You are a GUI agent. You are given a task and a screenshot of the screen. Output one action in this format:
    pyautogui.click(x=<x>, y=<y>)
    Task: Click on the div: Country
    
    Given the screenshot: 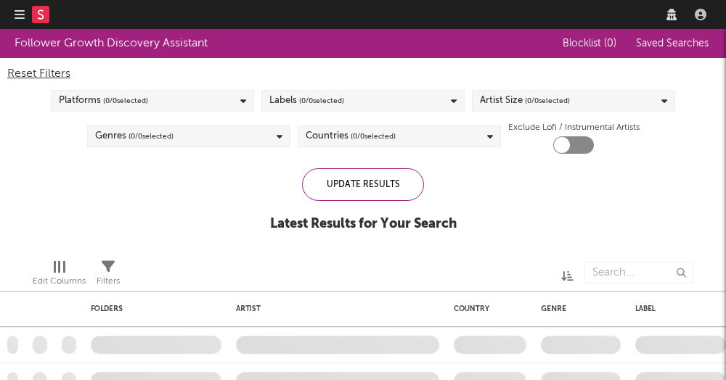 What is the action you would take?
    pyautogui.click(x=486, y=309)
    